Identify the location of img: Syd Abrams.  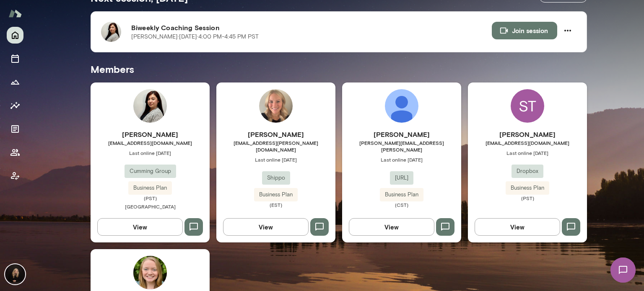
(150, 273).